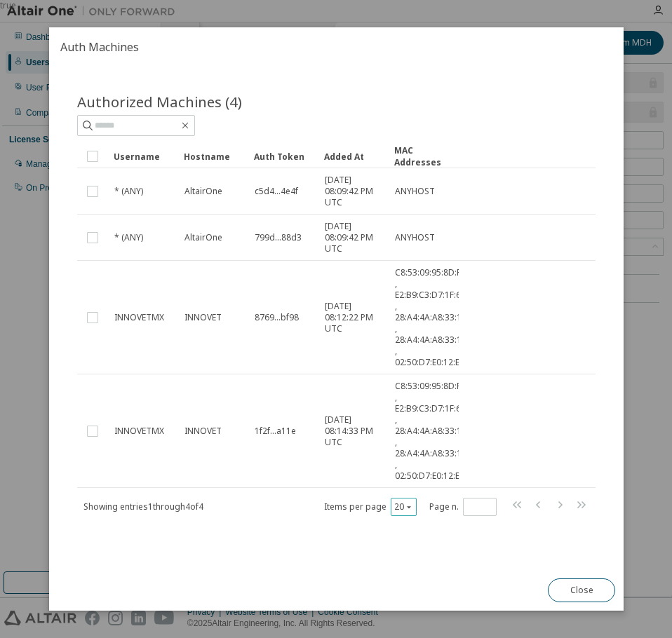  What do you see at coordinates (276, 191) in the screenshot?
I see `span: c5d4...4e4f` at bounding box center [276, 191].